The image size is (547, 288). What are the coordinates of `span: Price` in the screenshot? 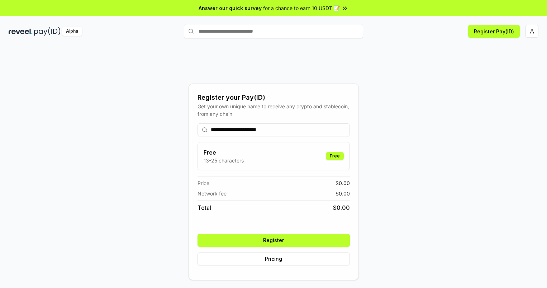 It's located at (203, 183).